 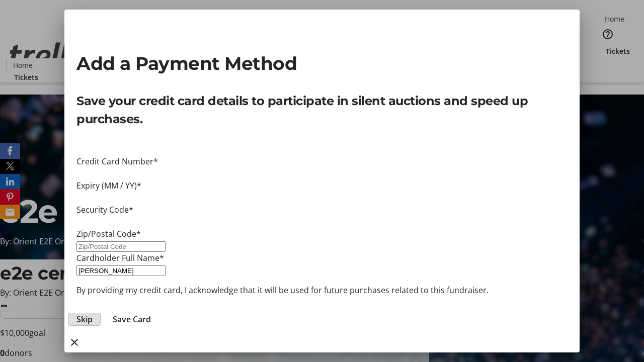 I want to click on label: Security Code*, so click(x=105, y=210).